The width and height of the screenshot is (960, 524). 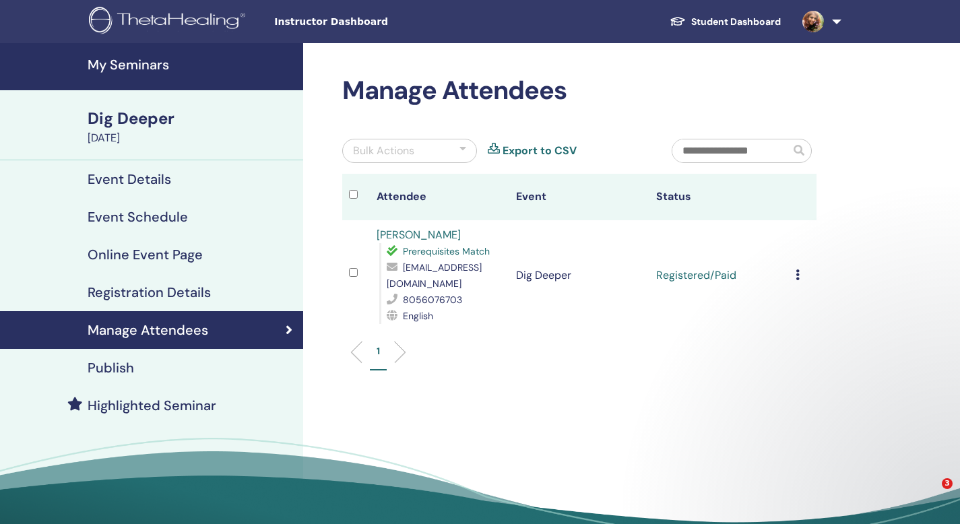 What do you see at coordinates (147, 330) in the screenshot?
I see `h4: Manage Attendees` at bounding box center [147, 330].